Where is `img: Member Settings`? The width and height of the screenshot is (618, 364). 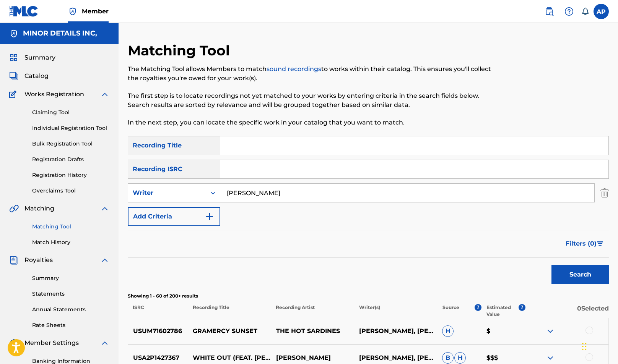 img: Member Settings is located at coordinates (14, 343).